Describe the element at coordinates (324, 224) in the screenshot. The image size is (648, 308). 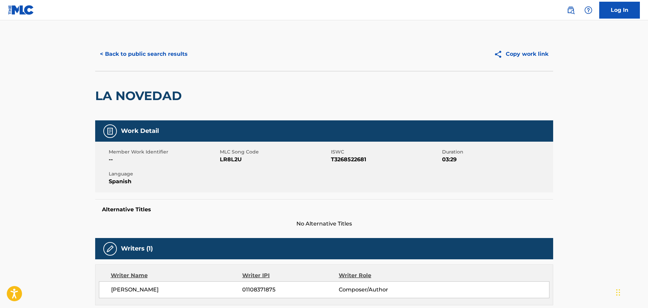
I see `span: No Alternative Titles` at that location.